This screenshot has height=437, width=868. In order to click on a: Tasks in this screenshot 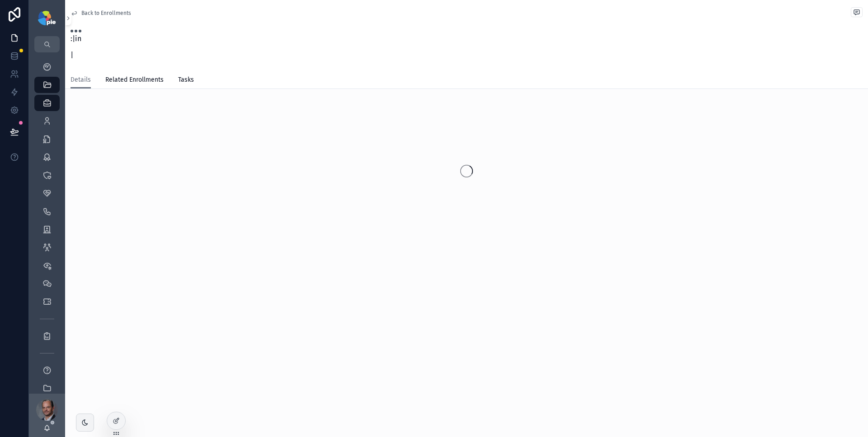, I will do `click(186, 81)`.